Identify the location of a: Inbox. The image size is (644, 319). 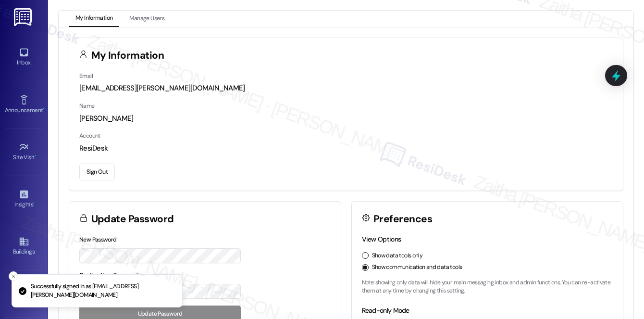
(24, 58).